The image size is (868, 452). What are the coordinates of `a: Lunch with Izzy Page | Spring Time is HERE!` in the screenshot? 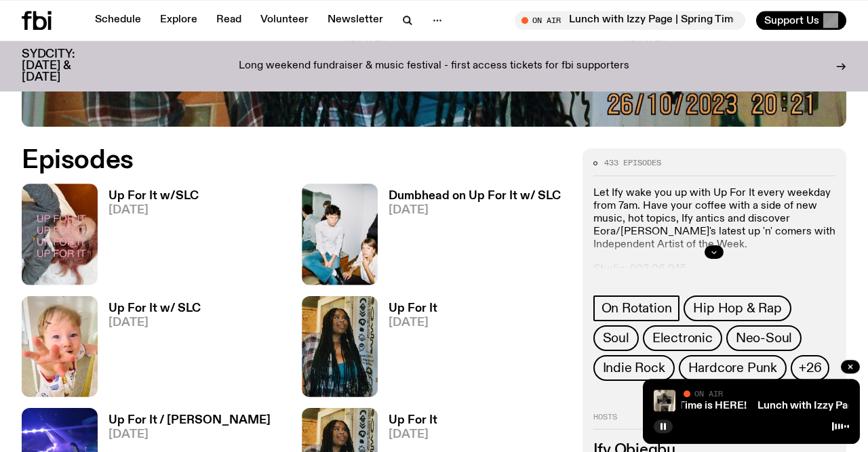 It's located at (640, 406).